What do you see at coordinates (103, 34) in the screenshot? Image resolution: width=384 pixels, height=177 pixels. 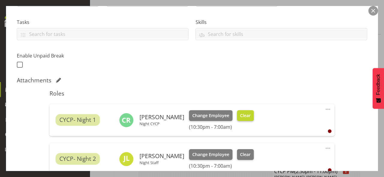 I see `input: Search for tasks` at bounding box center [103, 34].